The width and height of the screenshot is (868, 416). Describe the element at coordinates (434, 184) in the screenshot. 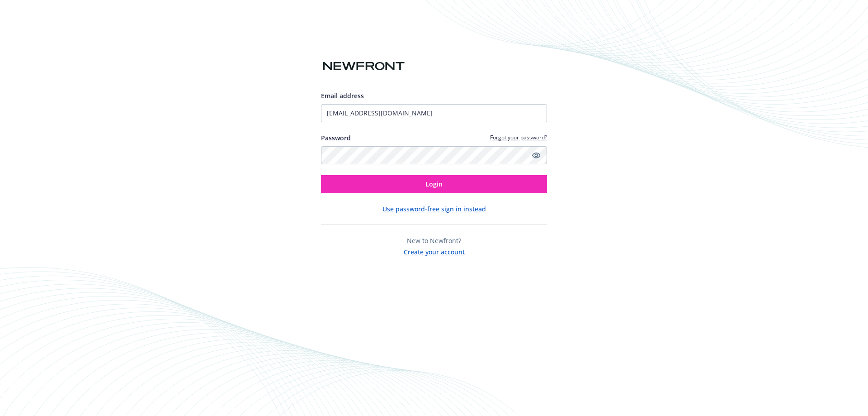

I see `button: Login` at that location.